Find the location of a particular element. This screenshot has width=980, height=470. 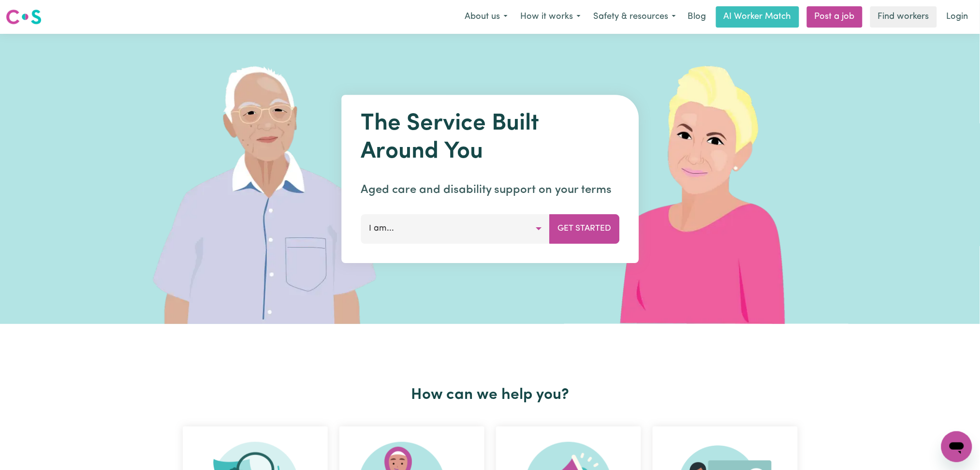

h1: The Service Built Around You is located at coordinates (490, 138).